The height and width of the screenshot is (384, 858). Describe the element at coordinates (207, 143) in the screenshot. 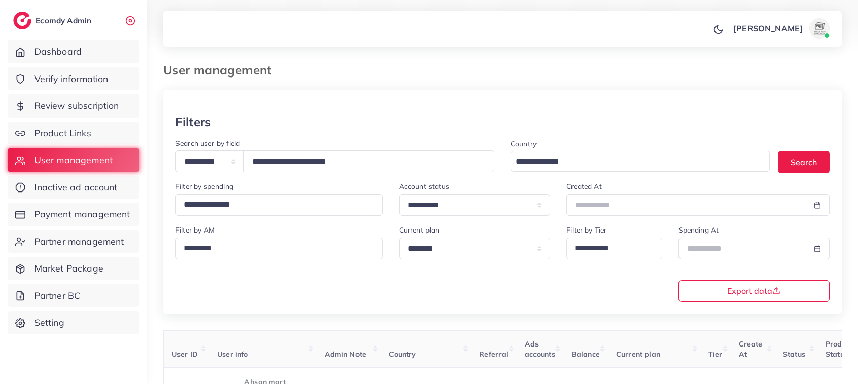

I see `label: Search user by field` at that location.